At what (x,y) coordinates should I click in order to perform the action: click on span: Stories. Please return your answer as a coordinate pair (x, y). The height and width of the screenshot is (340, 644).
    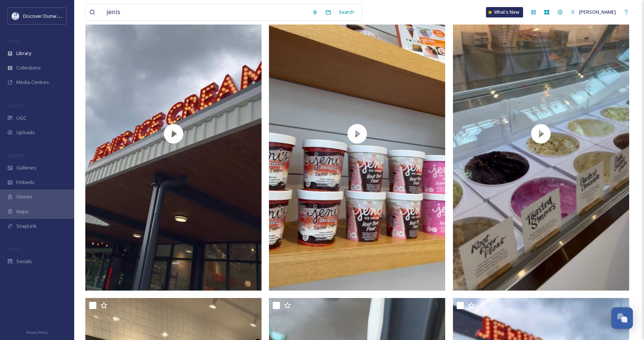
    Looking at the image, I should click on (24, 197).